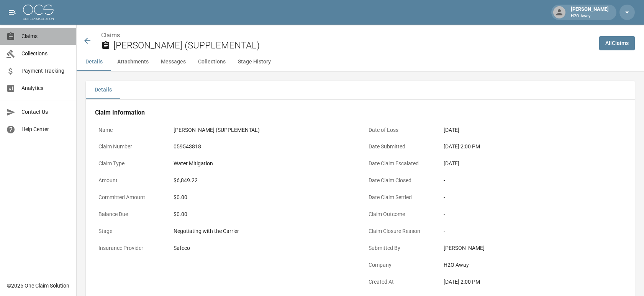 This screenshot has width=644, height=296. I want to click on button: Attachments, so click(133, 62).